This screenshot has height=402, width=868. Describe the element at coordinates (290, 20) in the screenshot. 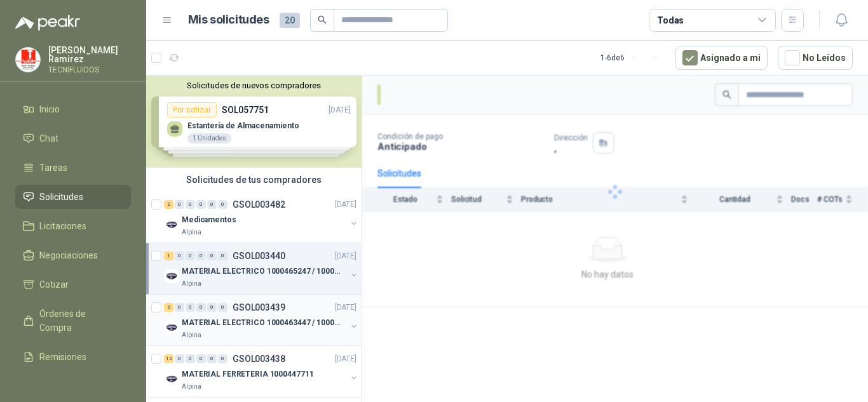

I see `span: 20` at that location.